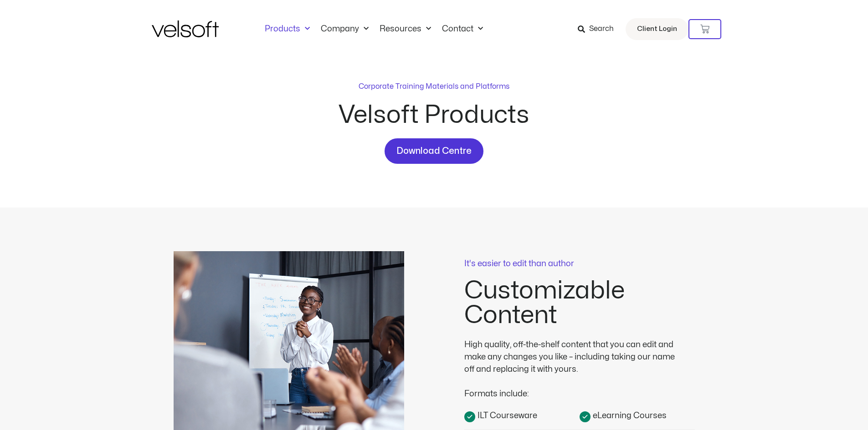 This screenshot has width=868, height=430. I want to click on span: Download Centre, so click(434, 151).